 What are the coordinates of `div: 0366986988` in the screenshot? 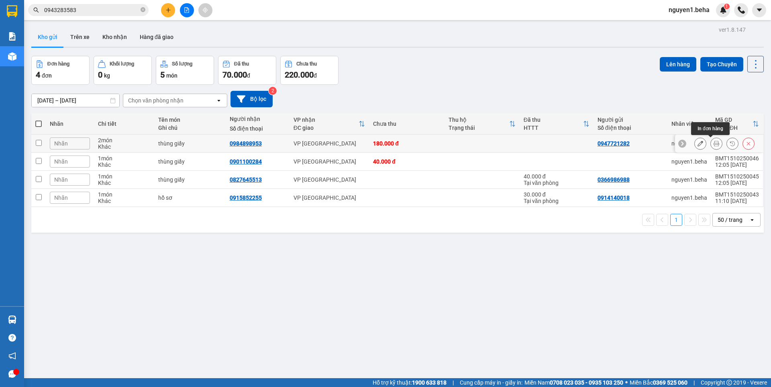 It's located at (614, 180).